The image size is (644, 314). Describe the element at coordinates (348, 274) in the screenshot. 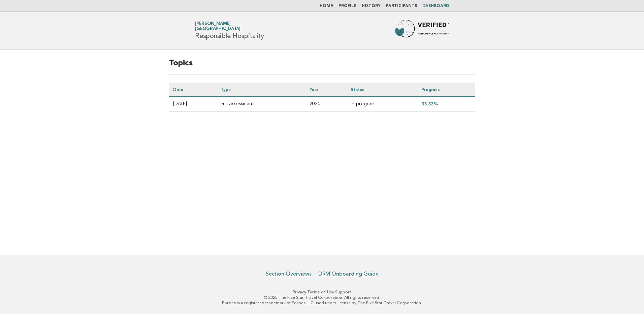

I see `a: DRM Onboarding Guide` at that location.